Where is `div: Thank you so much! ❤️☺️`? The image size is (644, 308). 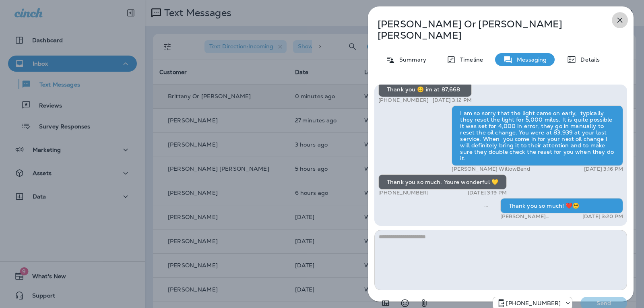
div: Thank you so much! ❤️☺️ is located at coordinates (562, 206).